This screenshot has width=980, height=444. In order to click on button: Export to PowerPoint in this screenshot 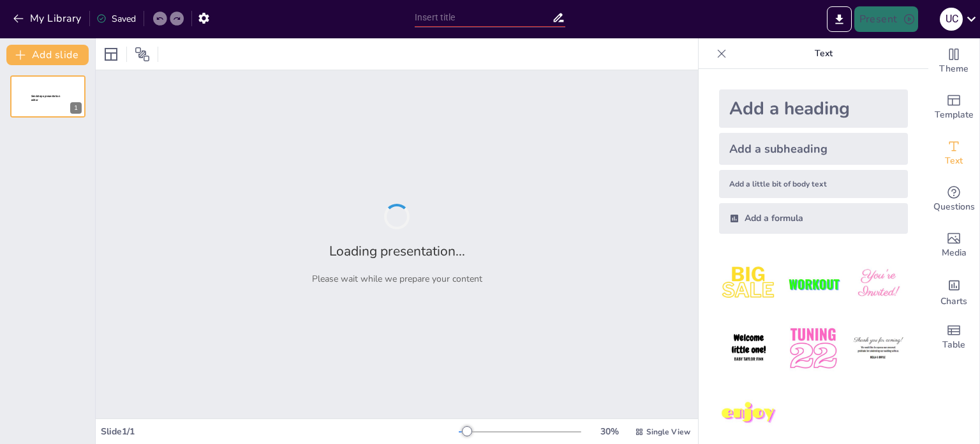, I will do `click(840, 20)`.